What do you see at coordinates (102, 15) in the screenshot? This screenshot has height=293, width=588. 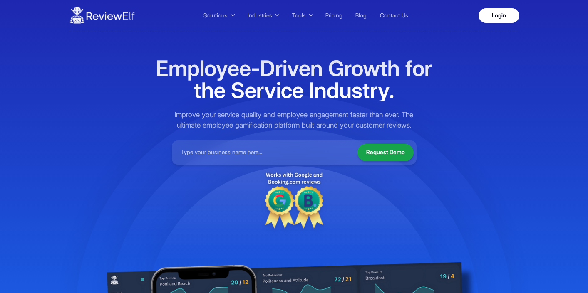 I see `img: ReviewElf Logo` at bounding box center [102, 15].